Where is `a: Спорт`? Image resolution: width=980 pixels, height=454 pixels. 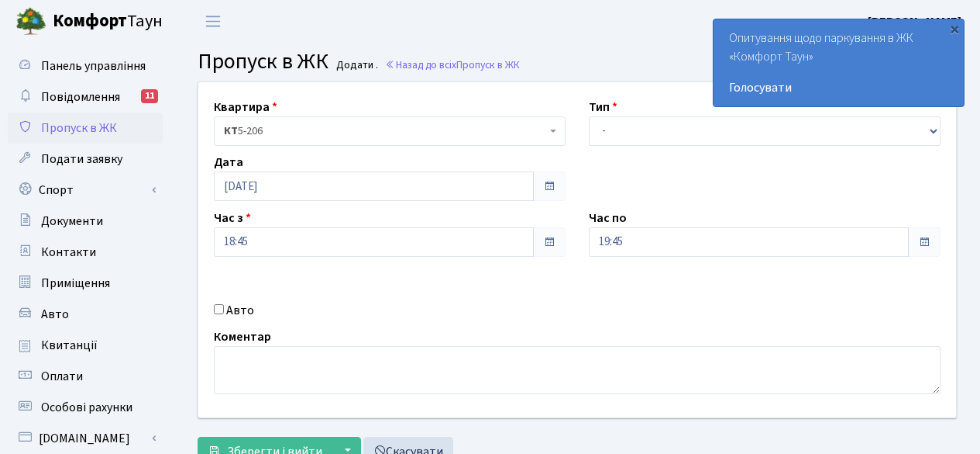 a: Спорт is located at coordinates (86, 190).